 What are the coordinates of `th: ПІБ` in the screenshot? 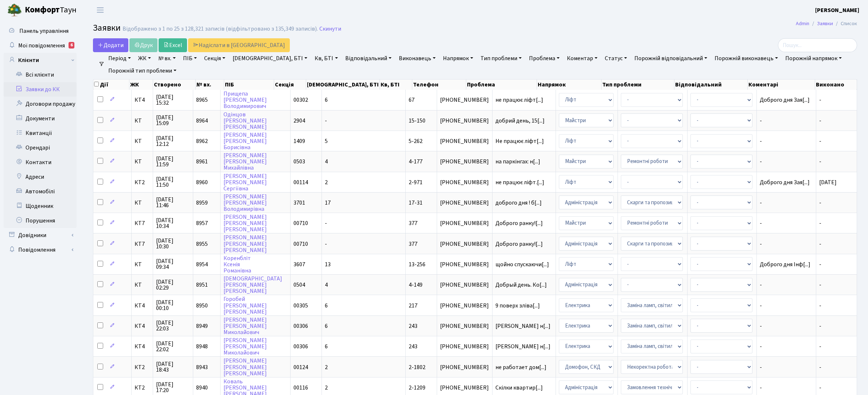 It's located at (249, 85).